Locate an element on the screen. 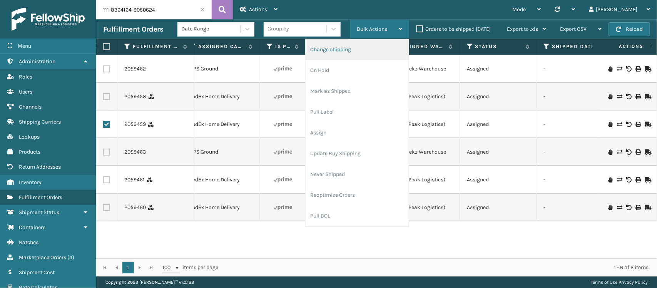 Image resolution: width=657 pixels, height=288 pixels. li: Update Buy Shipping is located at coordinates (357, 154).